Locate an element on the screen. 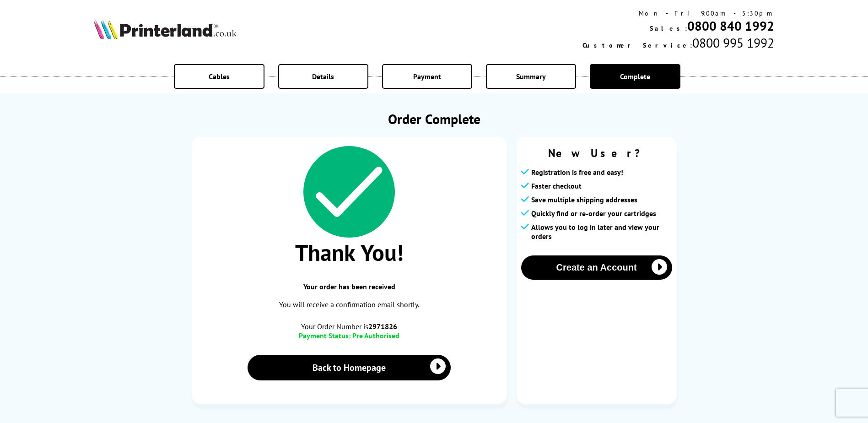 The width and height of the screenshot is (868, 423). span: Allows you to log in later and view your orders is located at coordinates (602, 231).